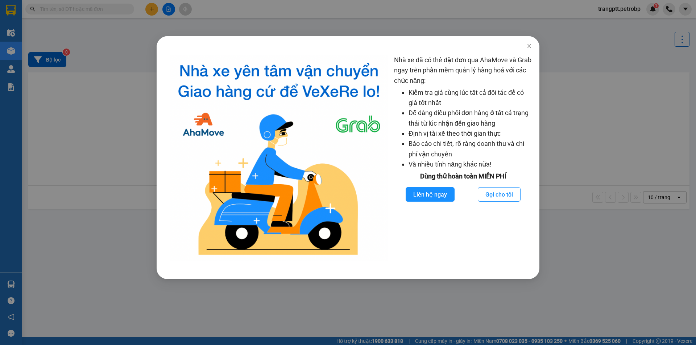 The width and height of the screenshot is (696, 345). I want to click on li: Dễ dàng điều phối đơn hàng ở tất cả trạng thái từ lúc nhận đến giao hàng, so click(470, 118).